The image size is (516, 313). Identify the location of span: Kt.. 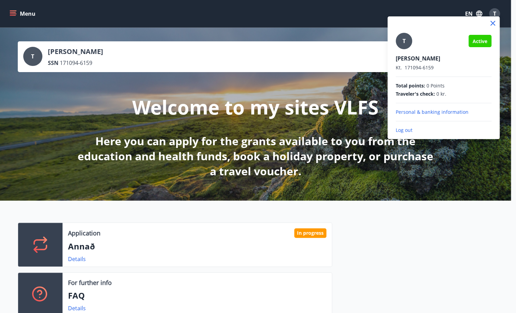
(399, 67).